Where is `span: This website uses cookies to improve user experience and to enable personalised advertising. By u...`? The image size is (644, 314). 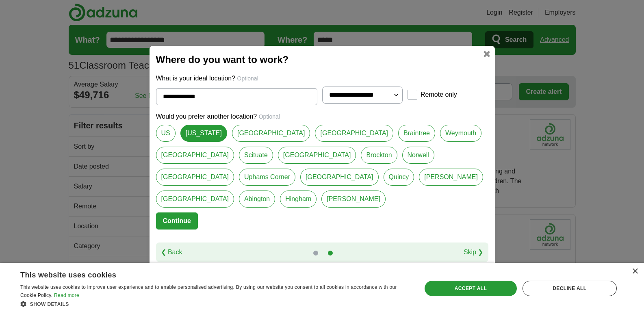
span: This website uses cookies to improve user experience and to enable personalised advertising. By u... is located at coordinates (209, 291).